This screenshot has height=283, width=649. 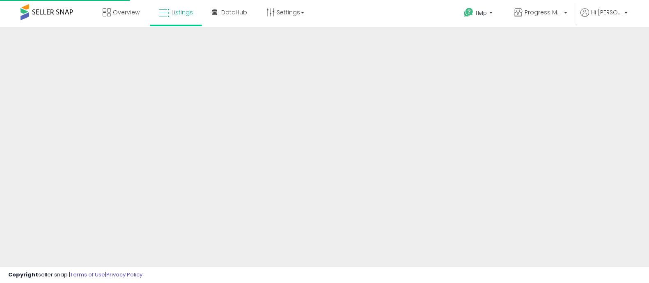 I want to click on span: Progress Matters, so click(x=543, y=12).